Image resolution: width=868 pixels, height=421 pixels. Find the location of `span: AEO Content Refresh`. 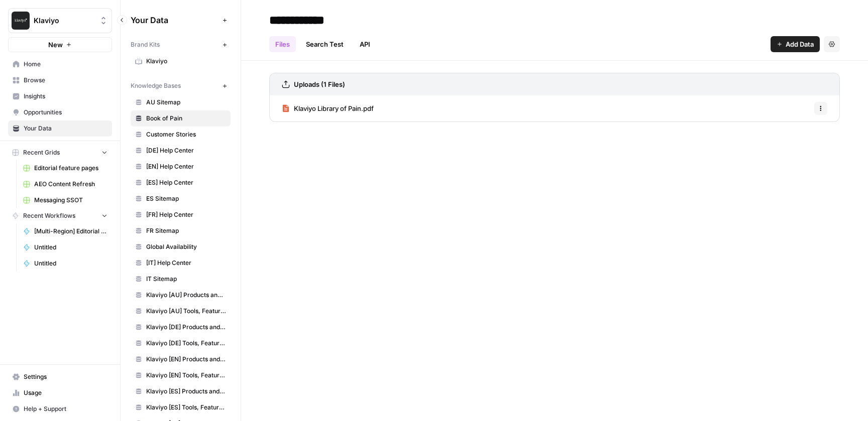

span: AEO Content Refresh is located at coordinates (71, 184).